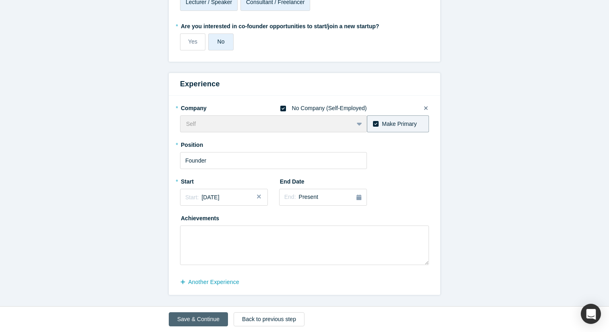 The height and width of the screenshot is (332, 609). I want to click on button: Back to previous step, so click(269, 319).